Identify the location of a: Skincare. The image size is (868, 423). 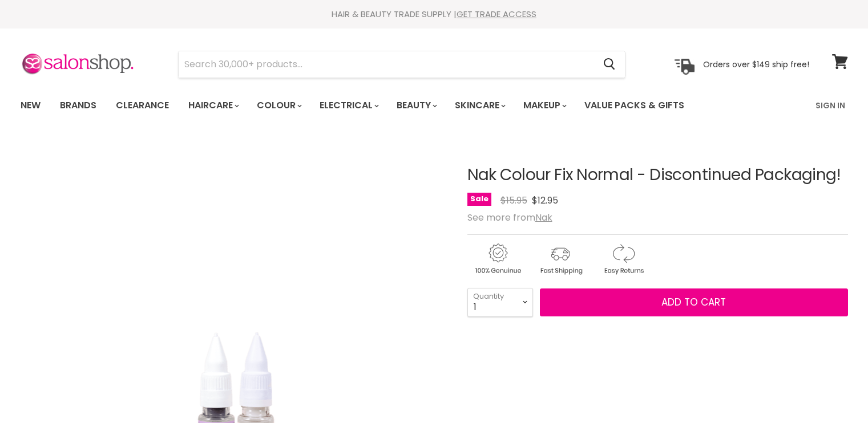
(479, 105).